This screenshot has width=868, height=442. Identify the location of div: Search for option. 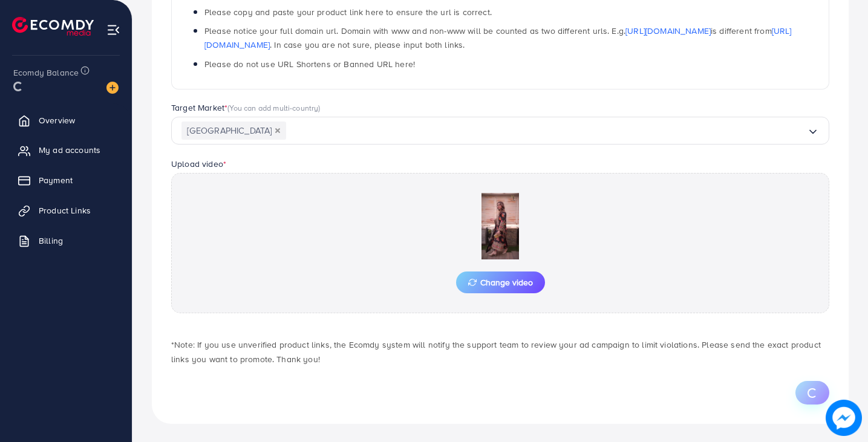
(501, 130).